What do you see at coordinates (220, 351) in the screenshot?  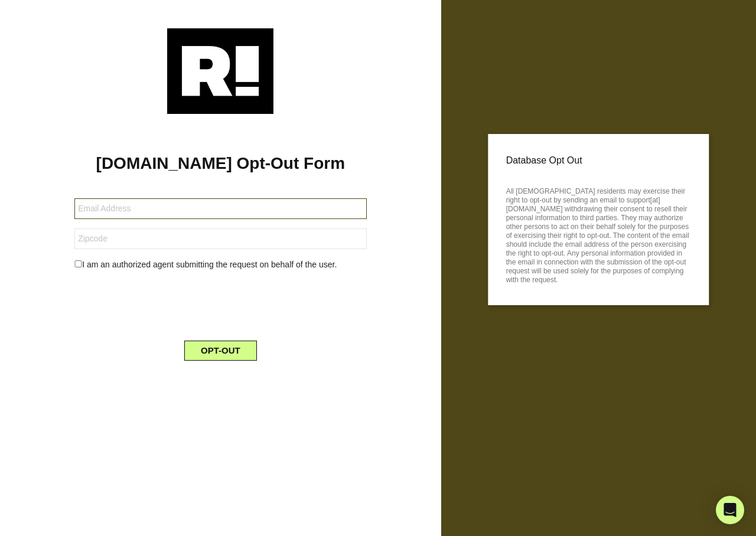 I see `button: OPT-OUT` at bounding box center [220, 351].